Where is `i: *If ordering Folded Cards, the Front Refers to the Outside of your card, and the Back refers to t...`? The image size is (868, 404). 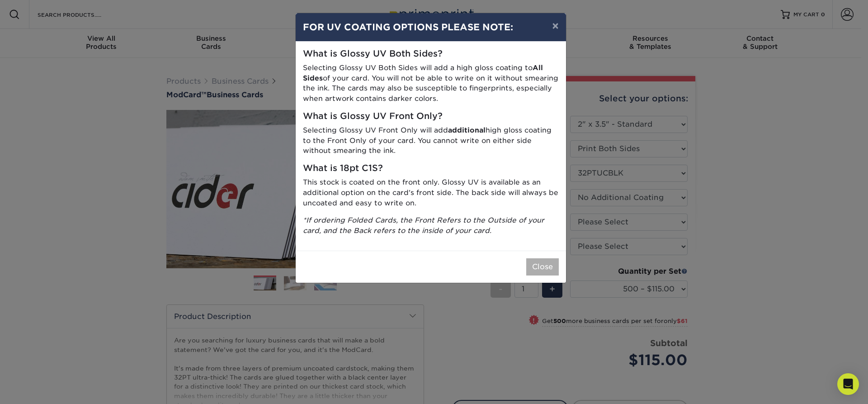 i: *If ordering Folded Cards, the Front Refers to the Outside of your card, and the Back refers to t... is located at coordinates (424, 225).